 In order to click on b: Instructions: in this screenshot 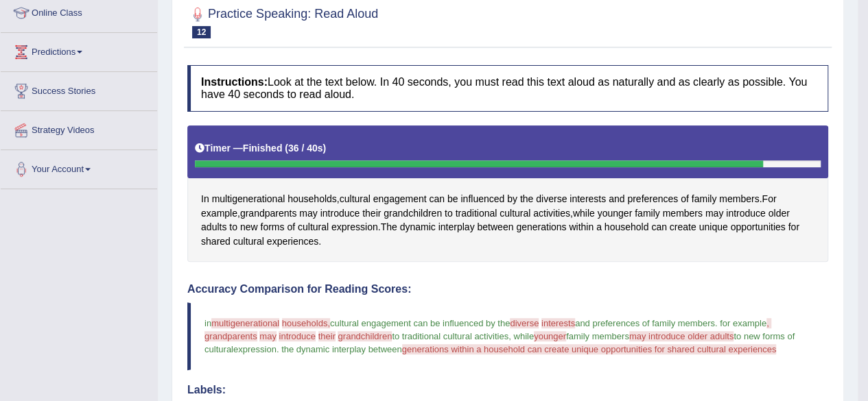, I will do `click(234, 82)`.